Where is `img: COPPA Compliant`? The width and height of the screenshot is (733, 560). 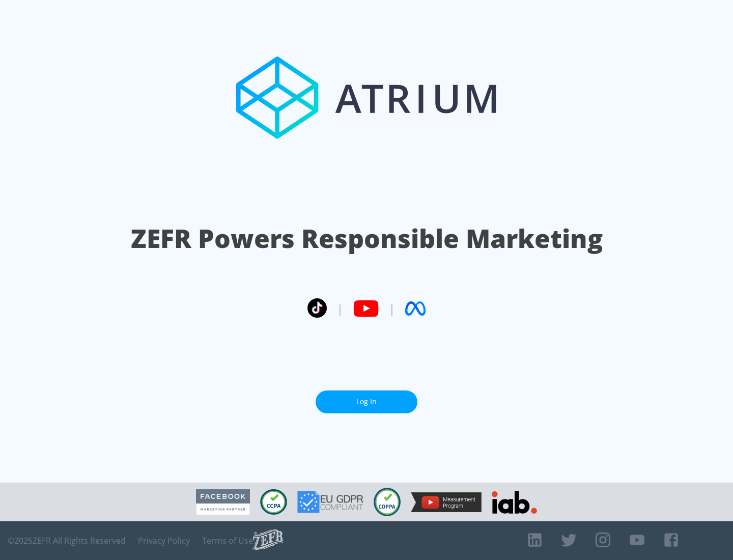 img: COPPA Compliant is located at coordinates (387, 502).